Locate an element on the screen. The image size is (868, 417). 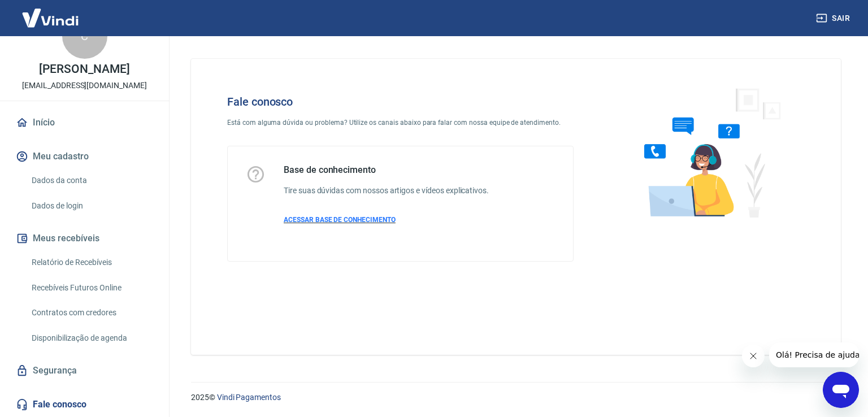
span: ACESSAR BASE DE CONHECIMENTO is located at coordinates (339, 219).